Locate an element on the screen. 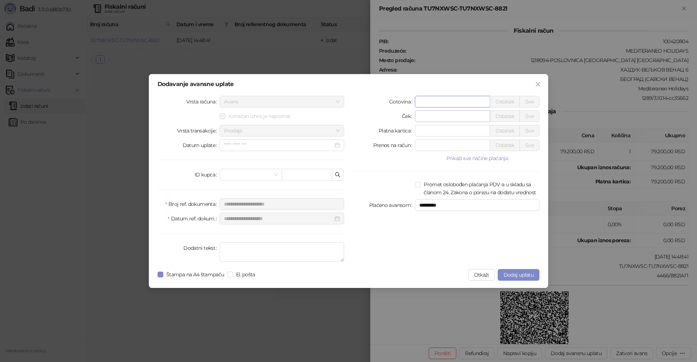  div: Dodavanje avansne uplate is located at coordinates (349, 84).